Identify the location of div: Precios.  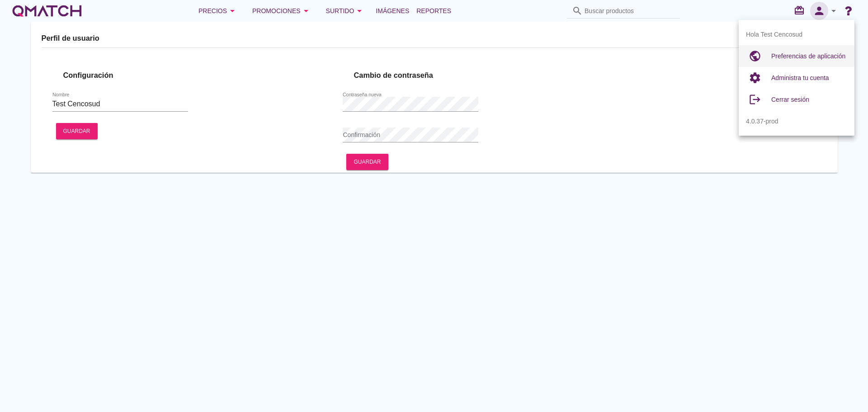
(218, 11).